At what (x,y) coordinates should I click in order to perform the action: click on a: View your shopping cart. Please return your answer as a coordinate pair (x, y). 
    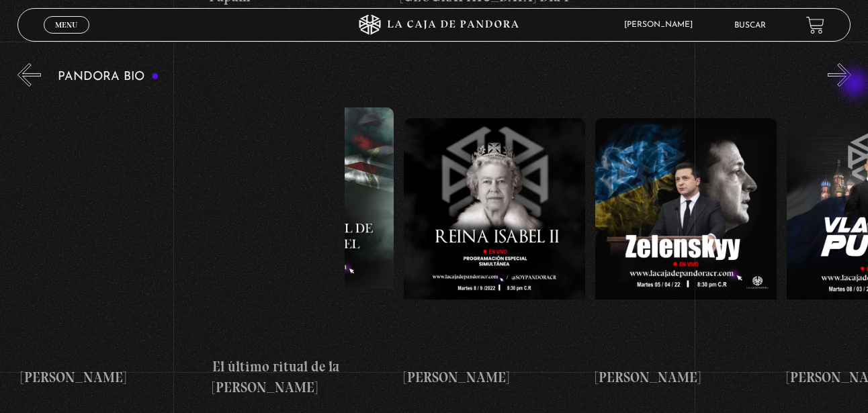
    Looking at the image, I should click on (815, 25).